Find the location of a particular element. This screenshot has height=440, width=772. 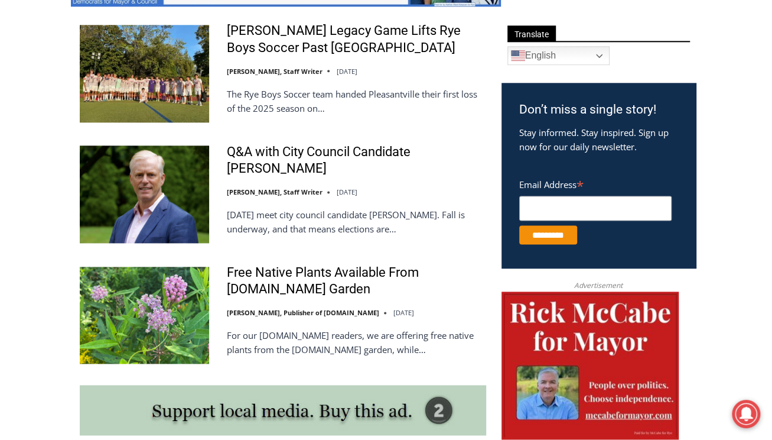

img: Free Native Plants Available From MyRye.com Garden is located at coordinates (144, 315).